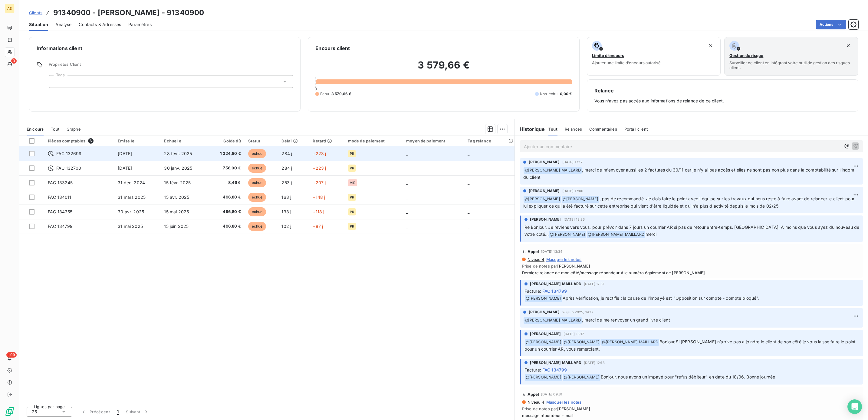  I want to click on span: , merci de m'envoyer aussi les 2 factures du 30/11 car je n'y ai pas accès et elles ne sont pas n..., so click(690, 173).